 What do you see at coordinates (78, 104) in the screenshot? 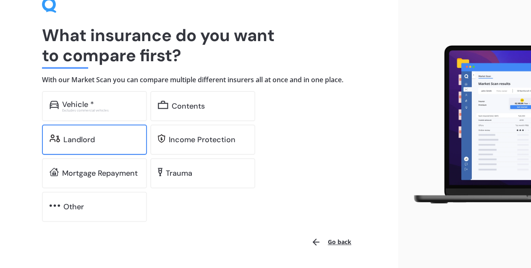
I see `div: Vehicle *` at bounding box center [78, 104].